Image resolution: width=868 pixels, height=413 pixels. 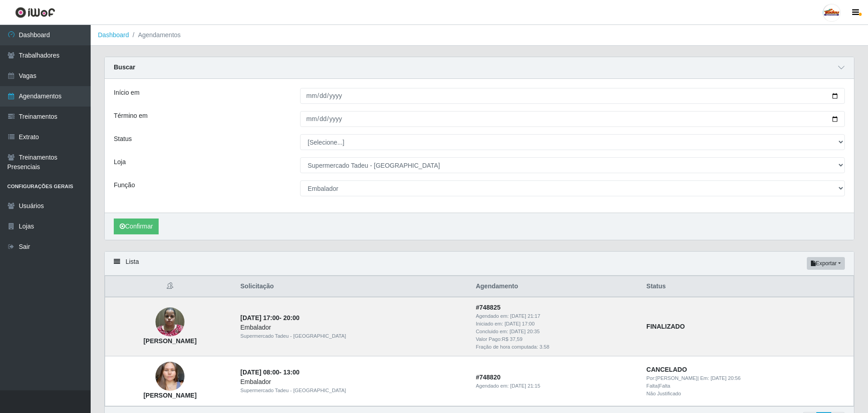 What do you see at coordinates (170, 322) in the screenshot?
I see `img: Mayla Micaeli Santos Silva` at bounding box center [170, 322].